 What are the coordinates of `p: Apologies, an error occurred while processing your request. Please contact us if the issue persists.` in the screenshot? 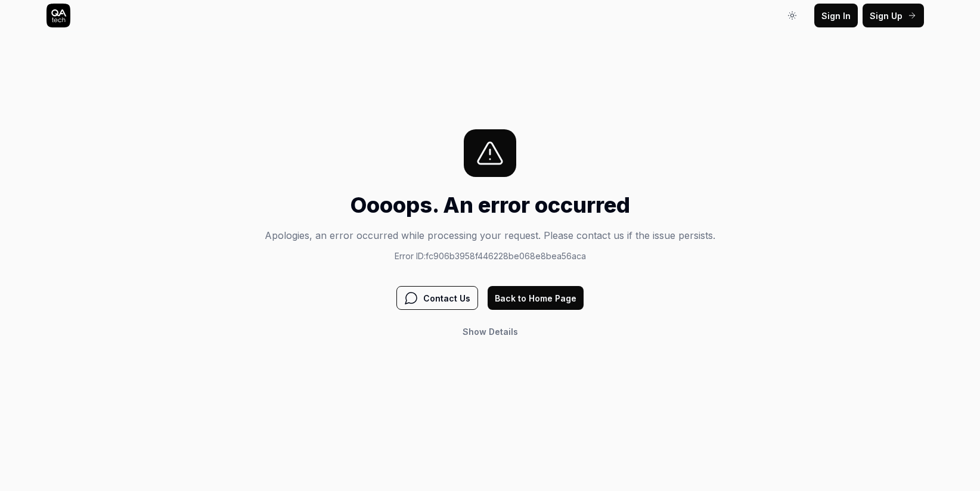 It's located at (490, 235).